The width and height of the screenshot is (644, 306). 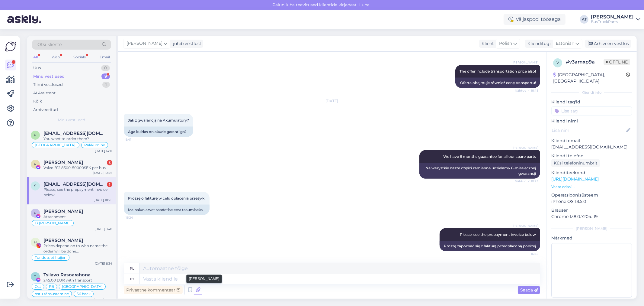 I want to click on p: Kliendi tag'id, so click(x=592, y=102).